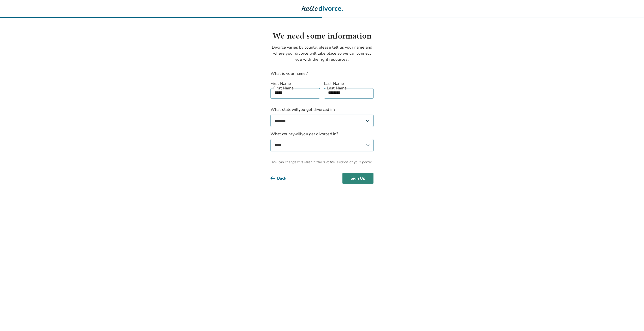  Describe the element at coordinates (349, 84) in the screenshot. I see `label: Last Name` at that location.